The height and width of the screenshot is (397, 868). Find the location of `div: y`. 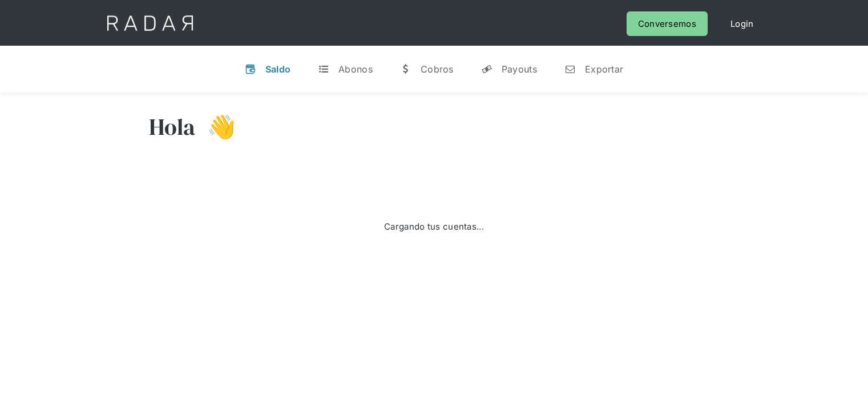

div: y is located at coordinates (487, 69).